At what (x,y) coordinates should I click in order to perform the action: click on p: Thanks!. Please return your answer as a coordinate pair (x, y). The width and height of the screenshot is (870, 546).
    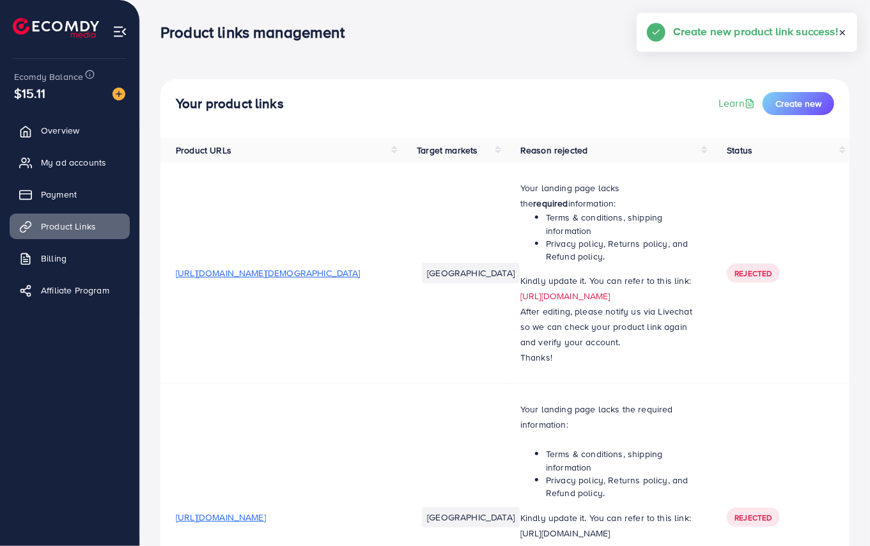
    Looking at the image, I should click on (608, 357).